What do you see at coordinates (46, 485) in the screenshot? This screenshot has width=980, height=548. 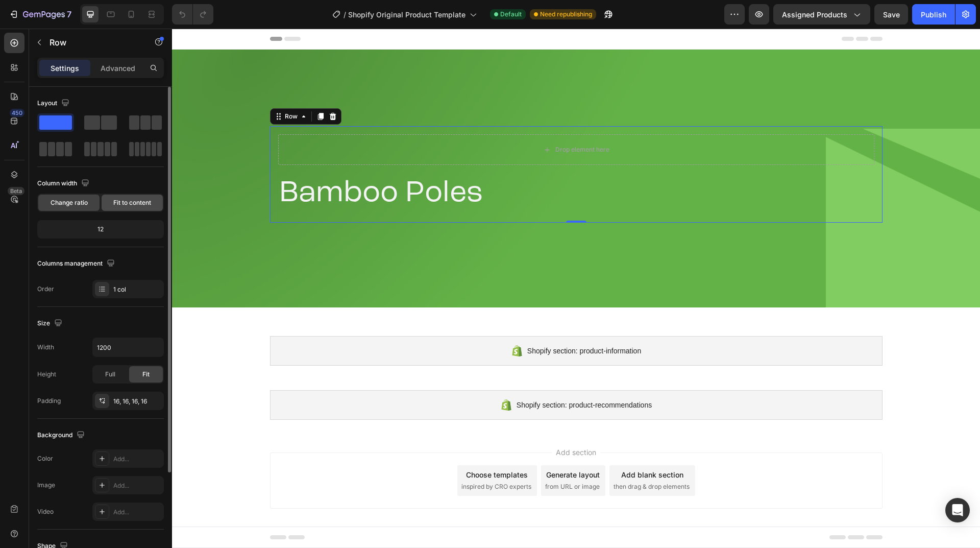 I see `div: Image` at bounding box center [46, 485].